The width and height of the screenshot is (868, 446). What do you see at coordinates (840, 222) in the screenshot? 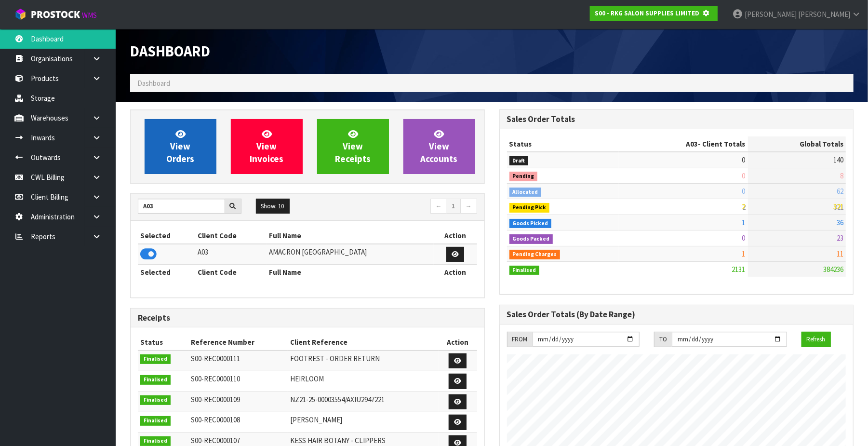
I see `span: 36` at bounding box center [840, 222].